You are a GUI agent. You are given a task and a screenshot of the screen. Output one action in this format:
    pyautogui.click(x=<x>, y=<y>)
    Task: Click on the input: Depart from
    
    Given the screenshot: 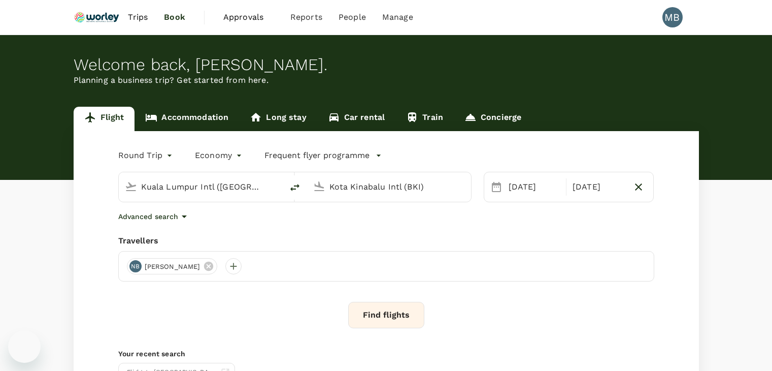 What is the action you would take?
    pyautogui.click(x=201, y=186)
    